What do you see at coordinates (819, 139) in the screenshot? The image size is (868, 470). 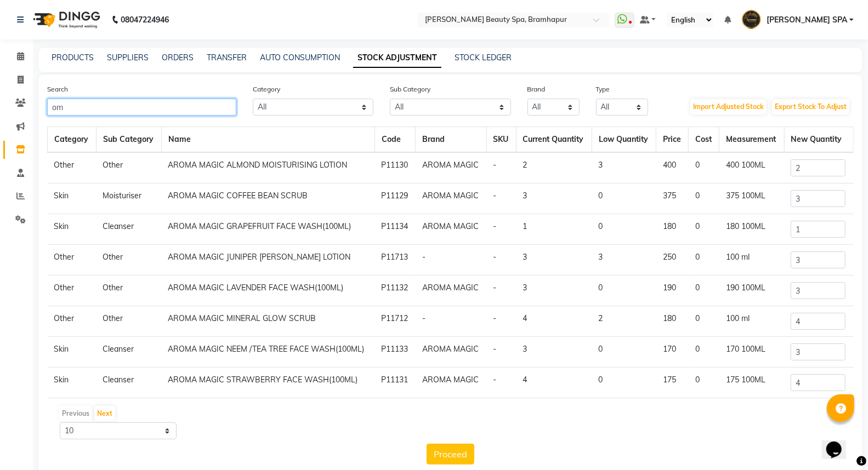 I see `th: New Quantity` at bounding box center [819, 139].